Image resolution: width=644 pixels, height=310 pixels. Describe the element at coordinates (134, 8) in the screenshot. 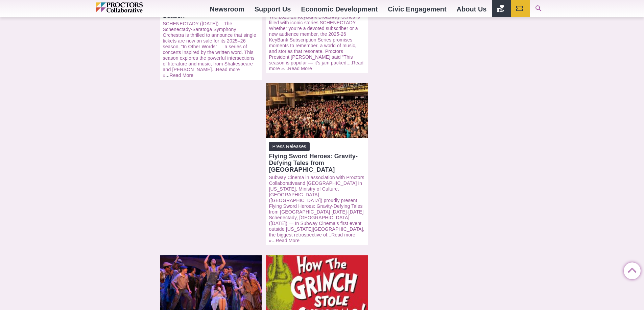

I see `img: Proctors logo` at that location.